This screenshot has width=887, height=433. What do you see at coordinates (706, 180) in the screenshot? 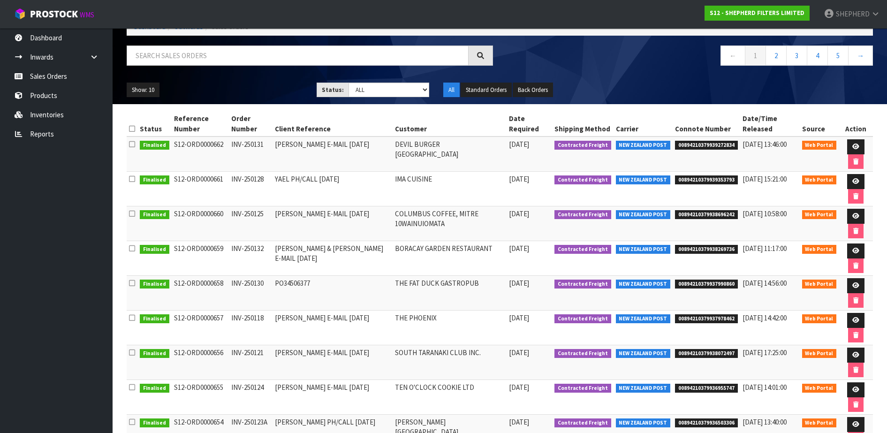
I see `span: 00894210379939353793` at bounding box center [706, 180].